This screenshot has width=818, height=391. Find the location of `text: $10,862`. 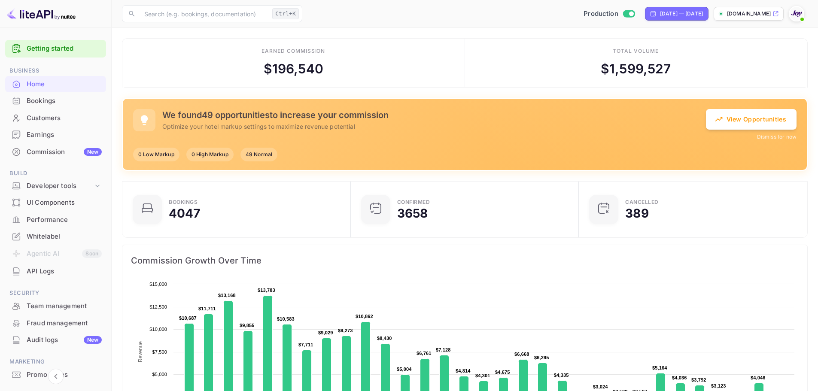

text: $10,862 is located at coordinates (364, 317).